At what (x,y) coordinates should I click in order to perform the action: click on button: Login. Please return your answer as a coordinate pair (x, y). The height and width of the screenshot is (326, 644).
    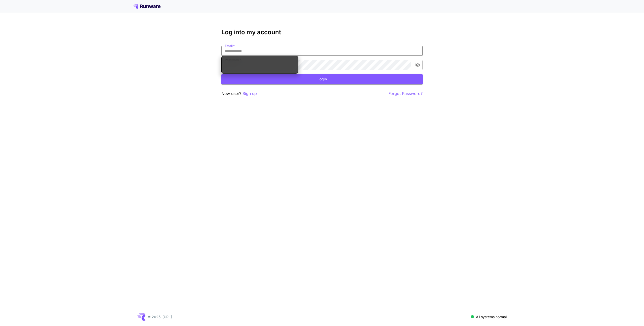
    Looking at the image, I should click on (322, 79).